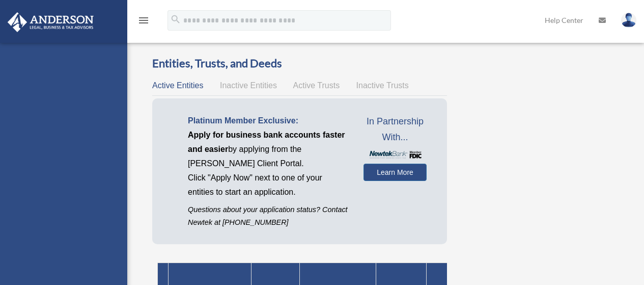 The width and height of the screenshot is (644, 285). What do you see at coordinates (248, 85) in the screenshot?
I see `span: Inactive Entities` at bounding box center [248, 85].